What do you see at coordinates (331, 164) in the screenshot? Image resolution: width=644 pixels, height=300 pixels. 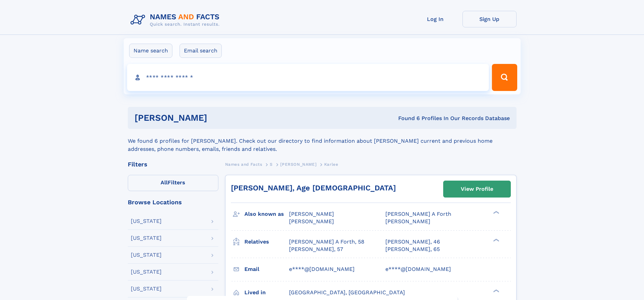 I see `span: Karlee` at bounding box center [331, 164].